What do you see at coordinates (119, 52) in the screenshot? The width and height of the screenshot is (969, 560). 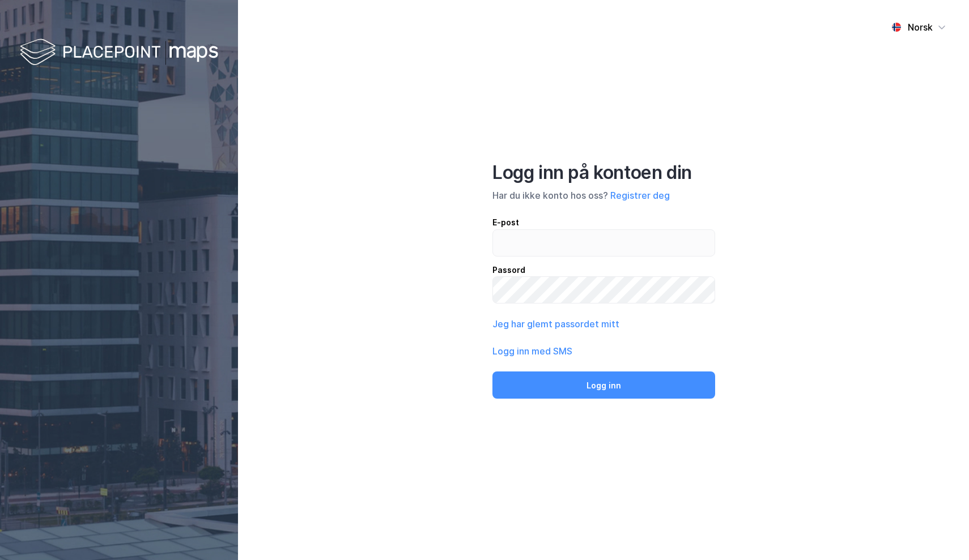 I see `img: logo-white.f07954bde2210d2a523dddb988cd2aa7.svg` at bounding box center [119, 52].